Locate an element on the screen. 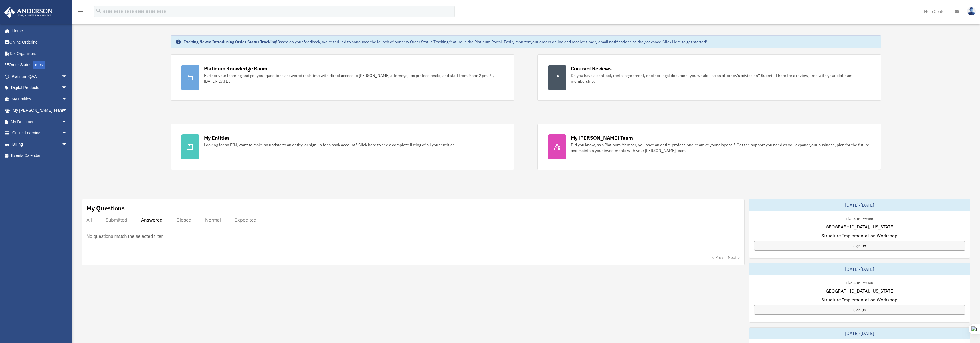 The width and height of the screenshot is (980, 343). a: Events Calendar is located at coordinates (40, 156).